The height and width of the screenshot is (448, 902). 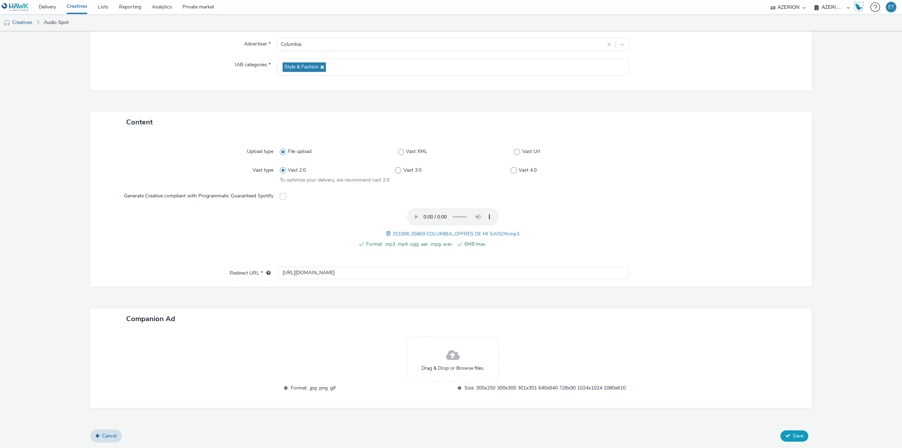 I want to click on span: Format: .mp3 .mp4 .ogg .aac .mpg .wav, so click(x=409, y=244).